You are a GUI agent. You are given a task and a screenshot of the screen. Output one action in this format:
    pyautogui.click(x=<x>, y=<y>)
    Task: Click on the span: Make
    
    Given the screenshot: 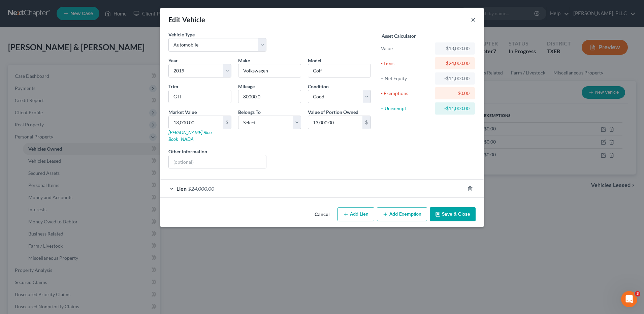 What is the action you would take?
    pyautogui.click(x=244, y=60)
    